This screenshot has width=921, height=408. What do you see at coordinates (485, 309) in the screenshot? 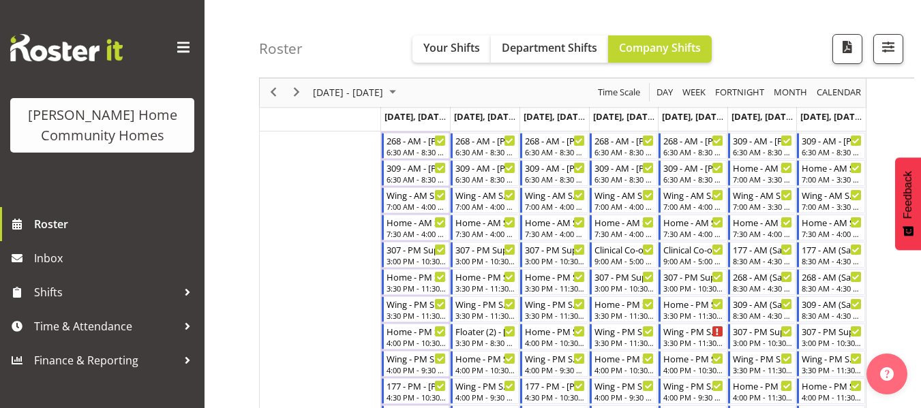
I see `div: Support Worker"s event - Wing - PM Support 1 - Eloise Bailey Begin From Tuesday, October 28, 2025...` at bounding box center [485, 309].